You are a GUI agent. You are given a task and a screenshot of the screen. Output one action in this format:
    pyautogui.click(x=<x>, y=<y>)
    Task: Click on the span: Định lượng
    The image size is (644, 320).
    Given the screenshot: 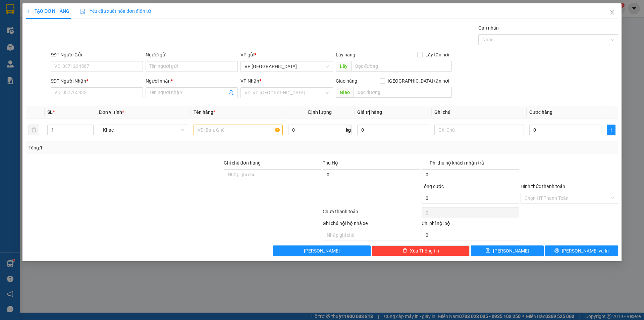 What is the action you would take?
    pyautogui.click(x=320, y=112)
    